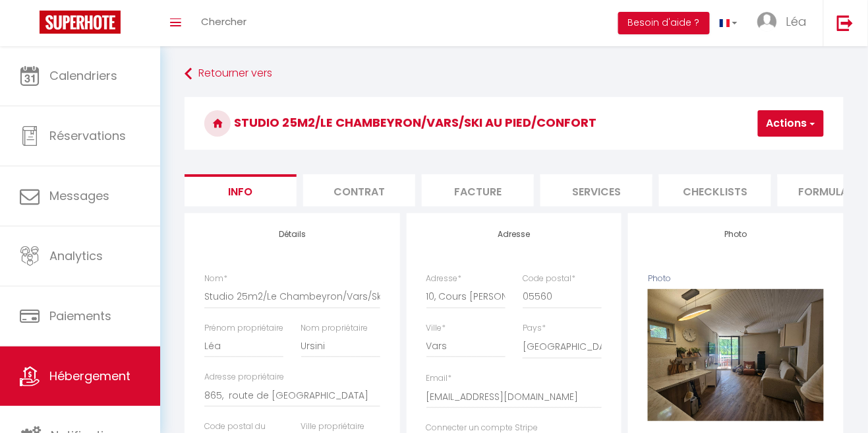 The image size is (868, 433). I want to click on span: Léa, so click(796, 21).